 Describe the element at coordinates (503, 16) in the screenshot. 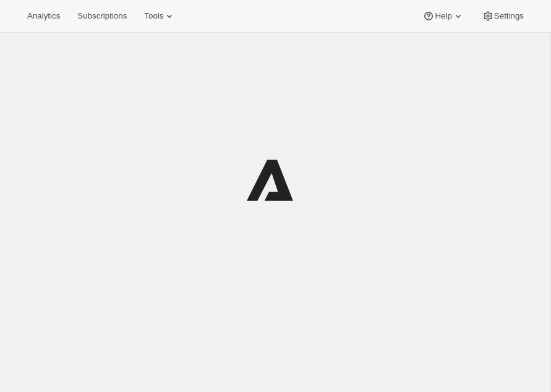

I see `button: Settings` at that location.